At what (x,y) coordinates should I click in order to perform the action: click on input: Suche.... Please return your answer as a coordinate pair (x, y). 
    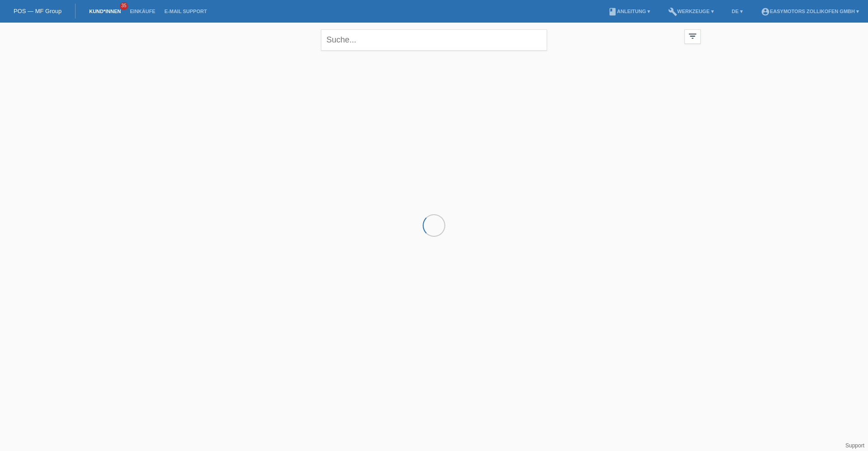
    Looking at the image, I should click on (434, 40).